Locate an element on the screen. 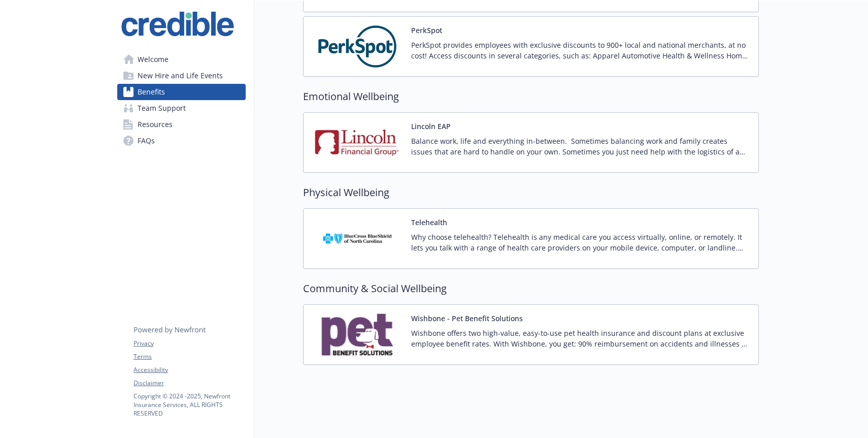 The image size is (868, 438). img: PerkSpot carrier logo is located at coordinates (358, 46).